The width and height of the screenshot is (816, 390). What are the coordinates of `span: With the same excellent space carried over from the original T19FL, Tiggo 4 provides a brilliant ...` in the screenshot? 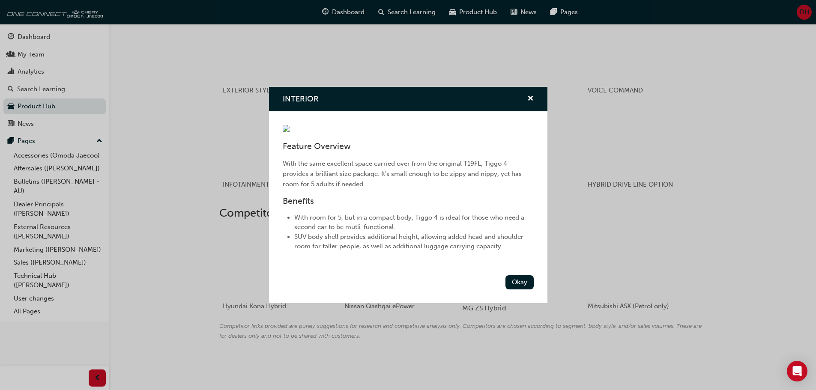 It's located at (403, 174).